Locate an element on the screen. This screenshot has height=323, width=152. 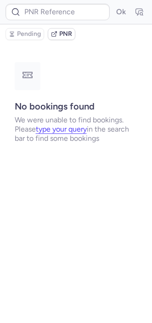
strong: No bookings found is located at coordinates (55, 106).